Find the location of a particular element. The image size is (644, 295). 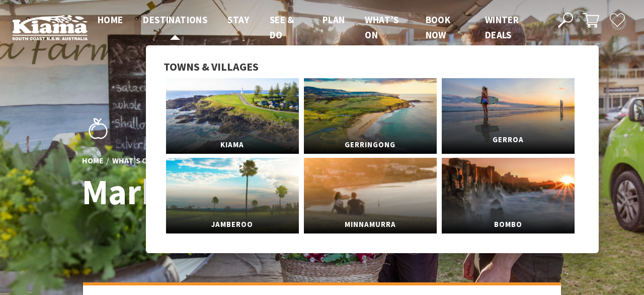

span: See & Do is located at coordinates (282, 27).